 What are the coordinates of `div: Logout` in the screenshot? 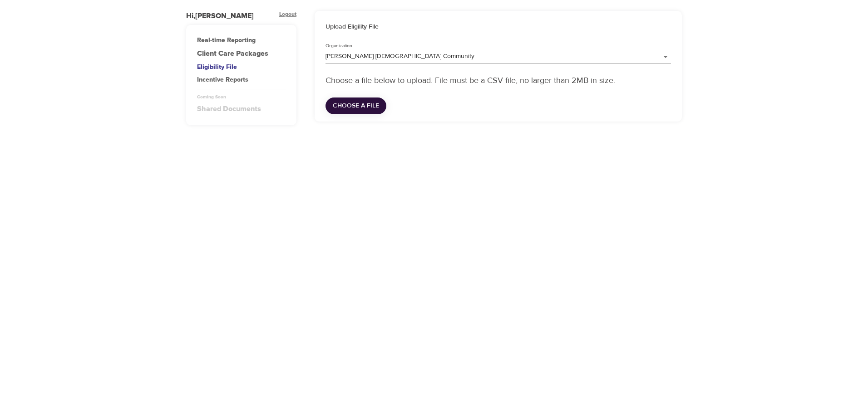 It's located at (287, 16).